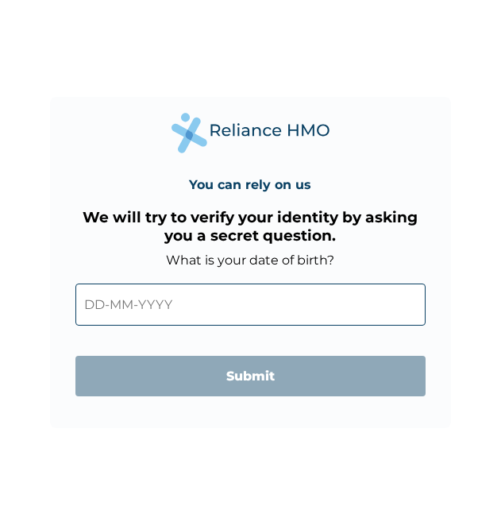 The image size is (501, 525). Describe the element at coordinates (250, 260) in the screenshot. I see `label: What is your date of birth?` at that location.